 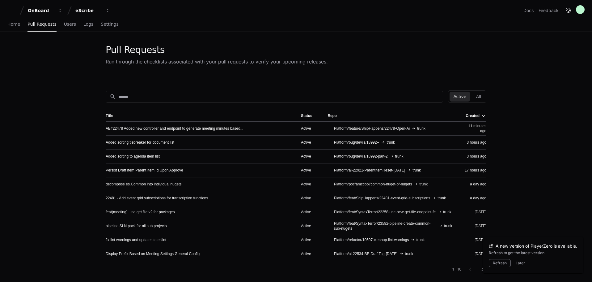 I want to click on span: Platform/bug/devils/18992--, so click(x=357, y=142).